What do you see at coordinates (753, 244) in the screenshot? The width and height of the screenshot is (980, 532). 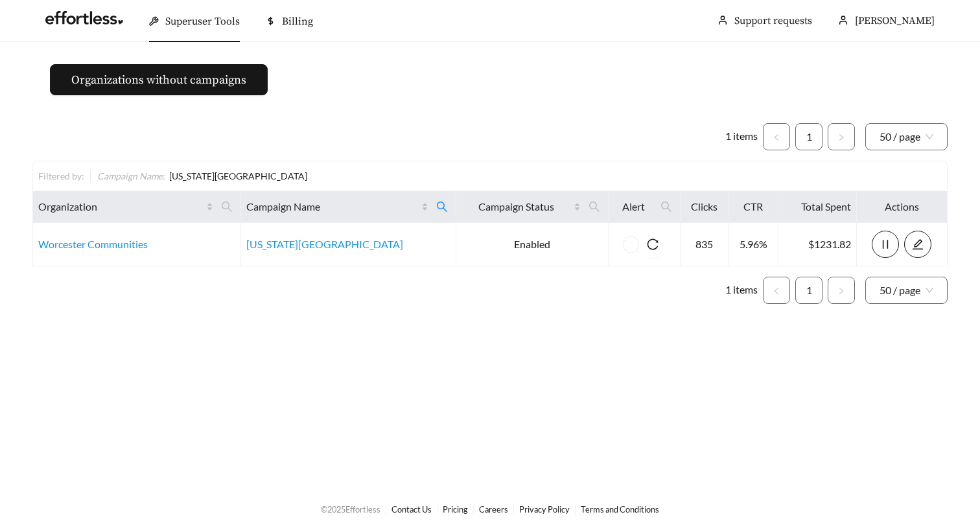 I see `td: 5.96%` at bounding box center [753, 244].